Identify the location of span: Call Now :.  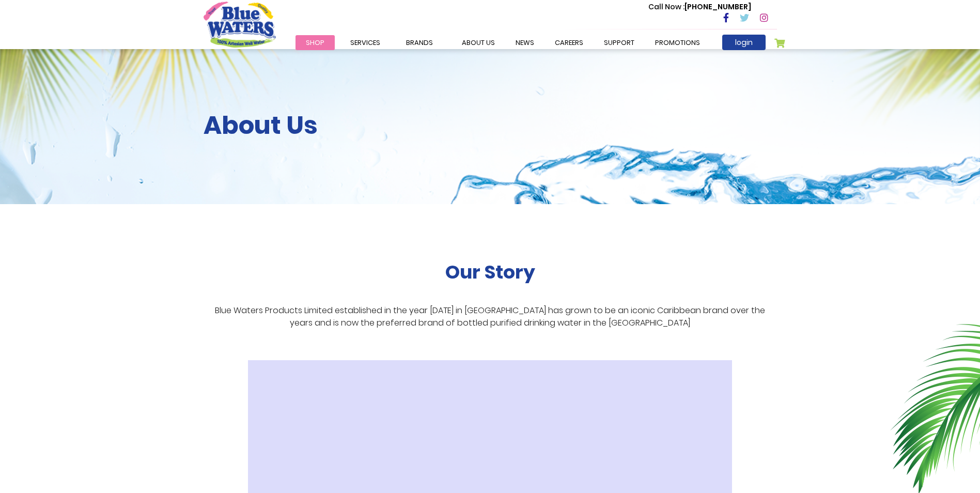
(667, 7).